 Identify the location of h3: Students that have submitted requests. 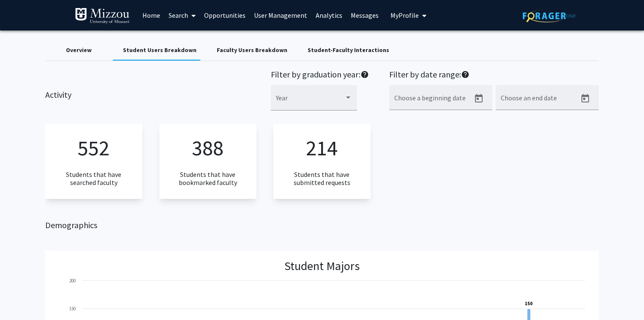
(322, 178).